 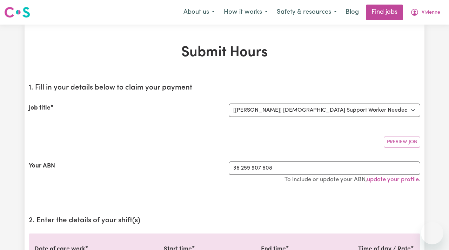 What do you see at coordinates (402, 142) in the screenshot?
I see `button: Preview Job` at bounding box center [402, 142].